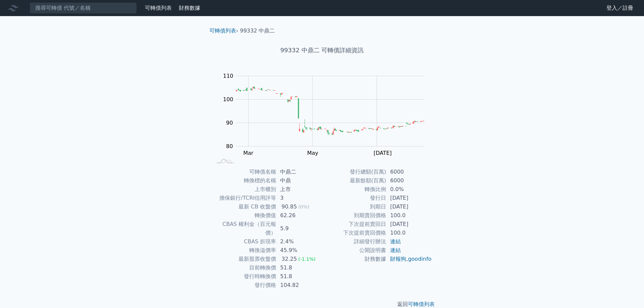 The height and width of the screenshot is (308, 644). I want to click on td: 最新股票收盤價, so click(244, 259).